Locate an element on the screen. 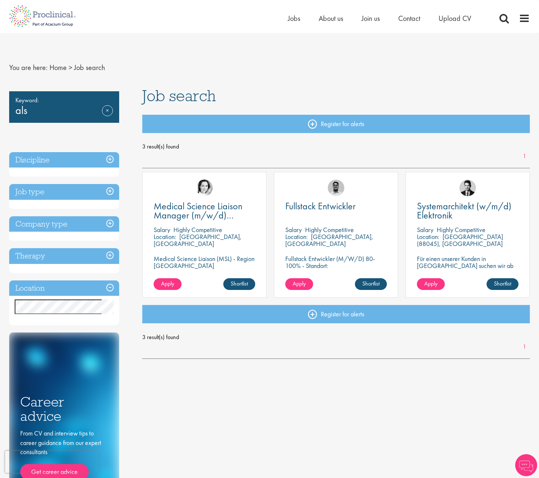 The height and width of the screenshot is (478, 539). span: Upload CV is located at coordinates (455, 18).